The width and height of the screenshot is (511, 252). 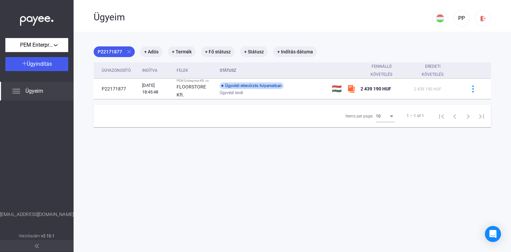 What do you see at coordinates (218, 52) in the screenshot?
I see `mat-chip: + Fő státusz` at bounding box center [218, 52].